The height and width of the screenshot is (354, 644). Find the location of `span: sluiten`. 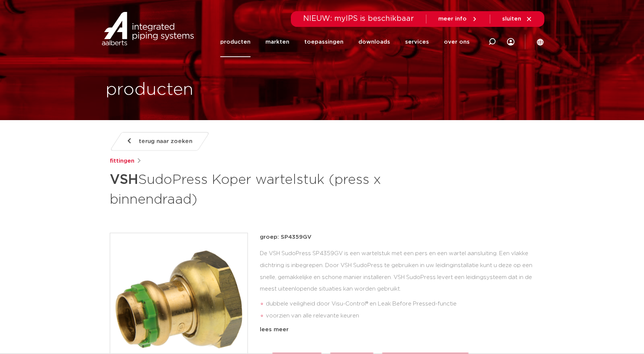

span: sluiten is located at coordinates (511, 19).